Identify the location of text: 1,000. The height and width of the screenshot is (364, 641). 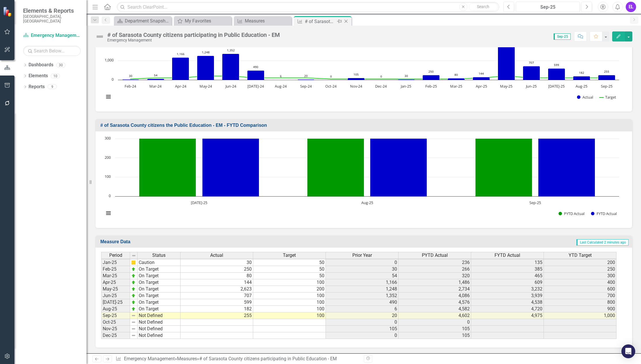
(109, 60).